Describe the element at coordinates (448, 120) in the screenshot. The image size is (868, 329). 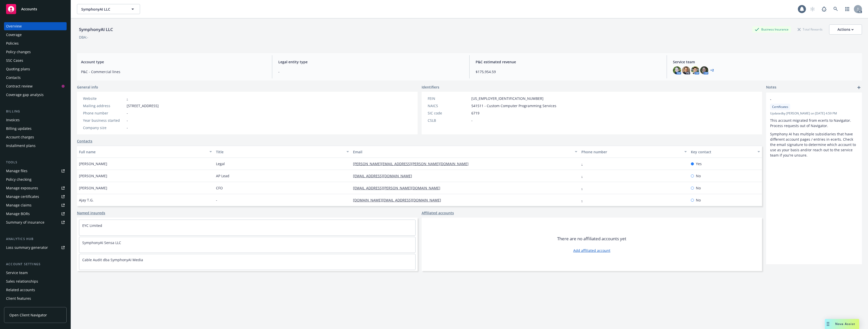
I see `div: CSLB` at that location.